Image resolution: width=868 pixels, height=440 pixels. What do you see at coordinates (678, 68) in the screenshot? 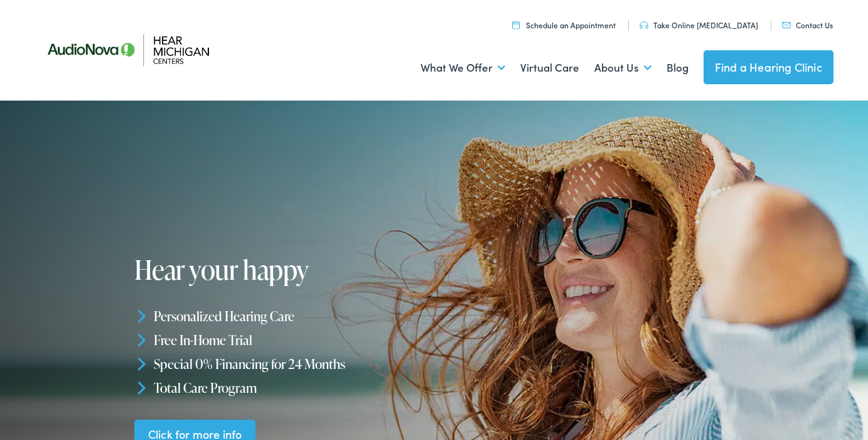
I see `a: Blog` at bounding box center [678, 68].